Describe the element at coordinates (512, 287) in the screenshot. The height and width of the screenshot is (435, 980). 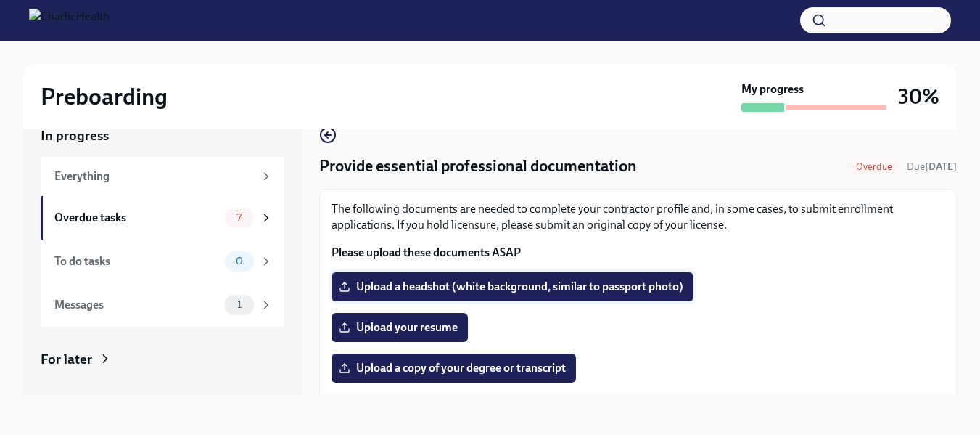
I see `label: Upload a headshot (white background, similar to passport photo)` at that location.